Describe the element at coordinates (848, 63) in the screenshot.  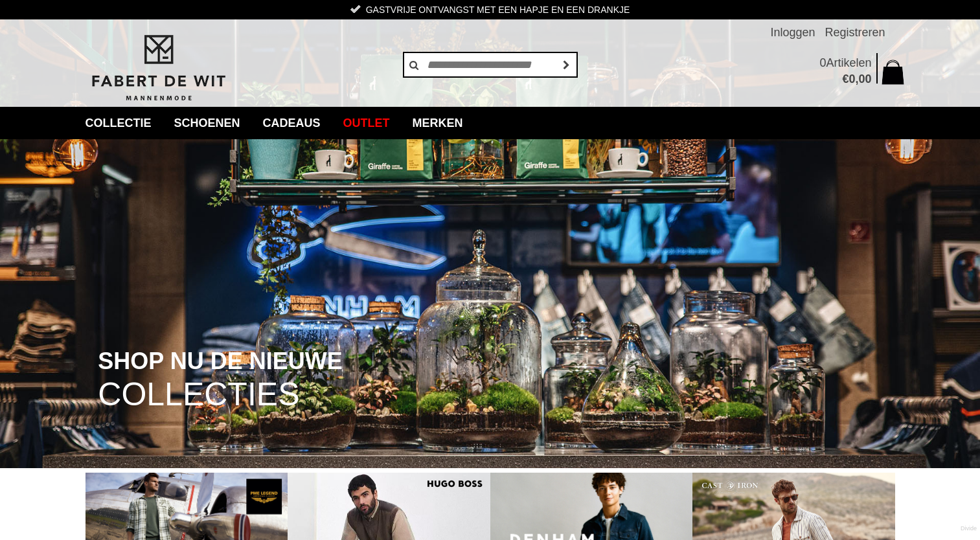
I see `span: Artikelen` at that location.